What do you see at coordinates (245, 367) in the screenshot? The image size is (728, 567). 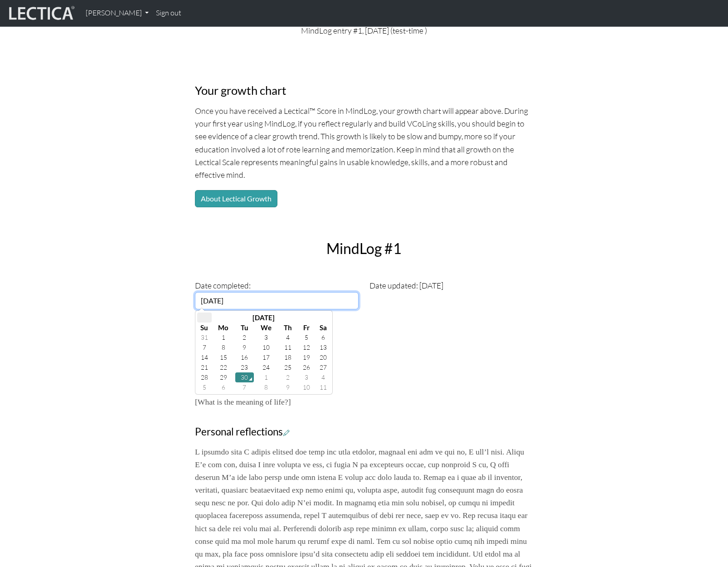 I see `td: 23` at bounding box center [245, 367].